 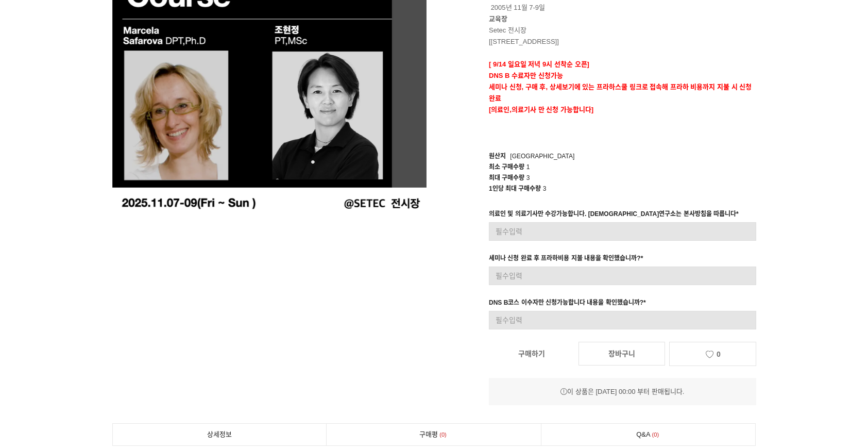 I want to click on a: 구매하기, so click(x=532, y=354).